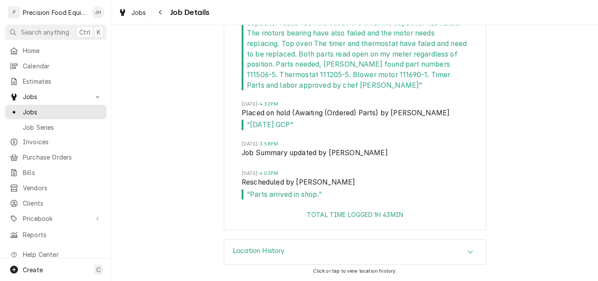  What do you see at coordinates (56, 203) in the screenshot?
I see `a: Clients` at bounding box center [56, 203].